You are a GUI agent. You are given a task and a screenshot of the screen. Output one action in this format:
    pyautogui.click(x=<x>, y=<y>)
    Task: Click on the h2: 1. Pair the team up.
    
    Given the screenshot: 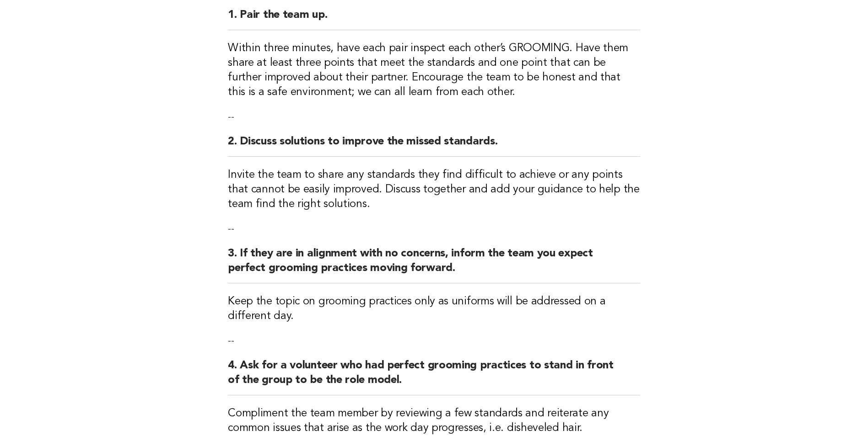 What is the action you would take?
    pyautogui.click(x=434, y=18)
    